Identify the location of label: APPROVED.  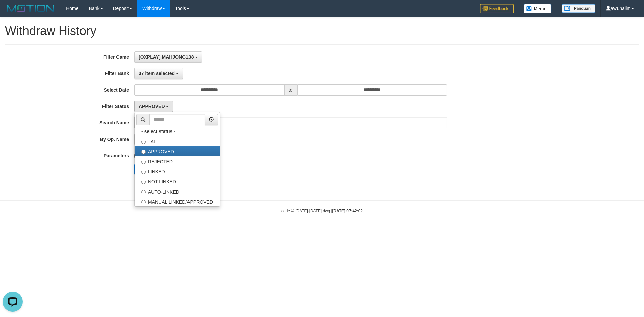
(177, 151).